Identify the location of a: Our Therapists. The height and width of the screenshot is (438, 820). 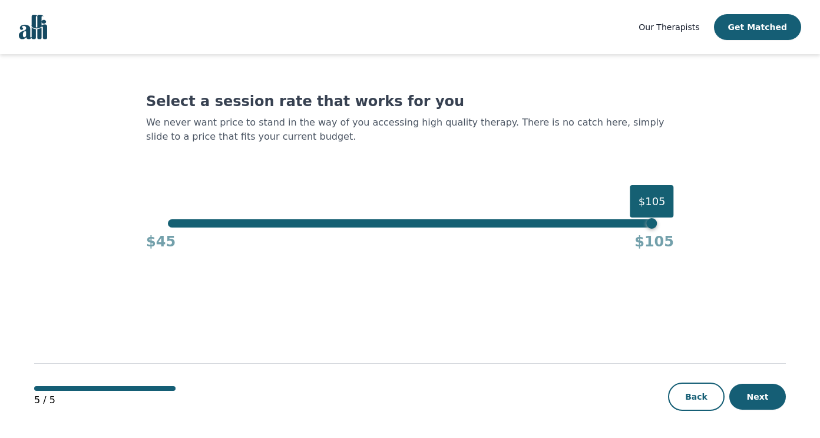
(668, 27).